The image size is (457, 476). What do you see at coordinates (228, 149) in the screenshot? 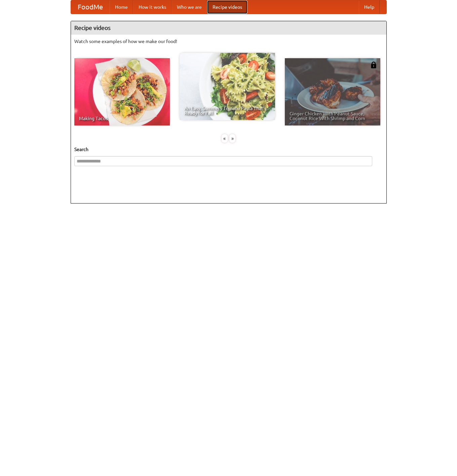
I see `h5: Search` at bounding box center [228, 149].